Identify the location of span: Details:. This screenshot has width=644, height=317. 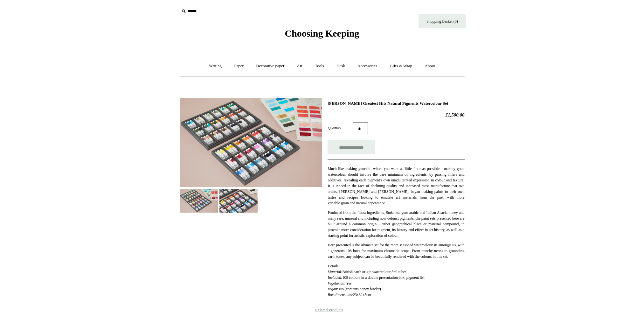
(333, 266).